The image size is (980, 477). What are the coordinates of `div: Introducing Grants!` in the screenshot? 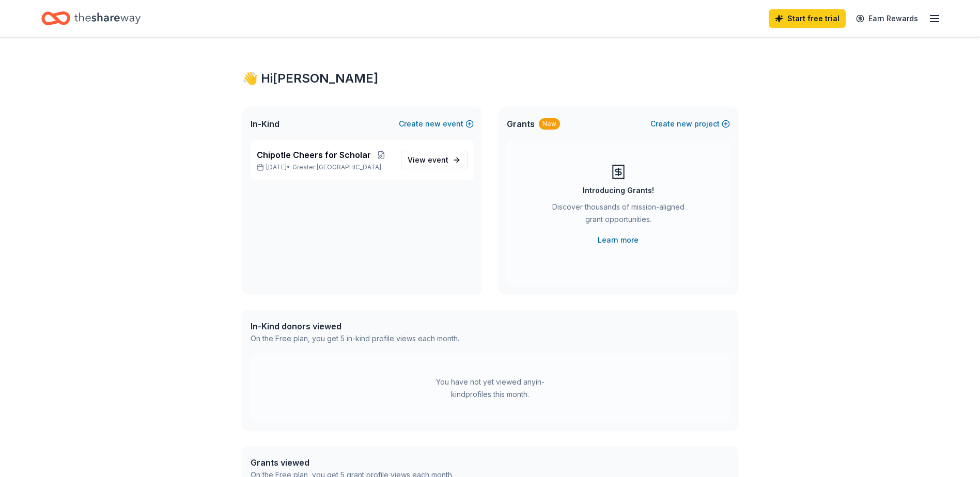 It's located at (618, 190).